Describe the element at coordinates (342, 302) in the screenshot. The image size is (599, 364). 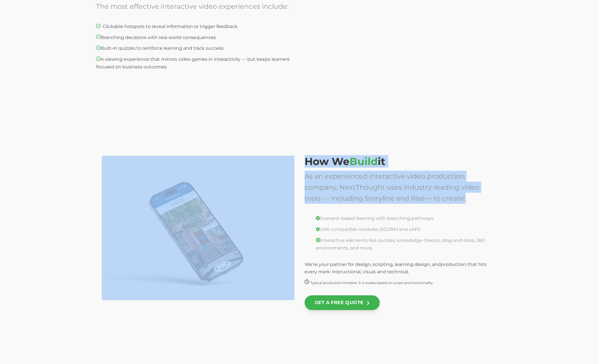
I see `a: GET A FREE QUOTE` at that location.